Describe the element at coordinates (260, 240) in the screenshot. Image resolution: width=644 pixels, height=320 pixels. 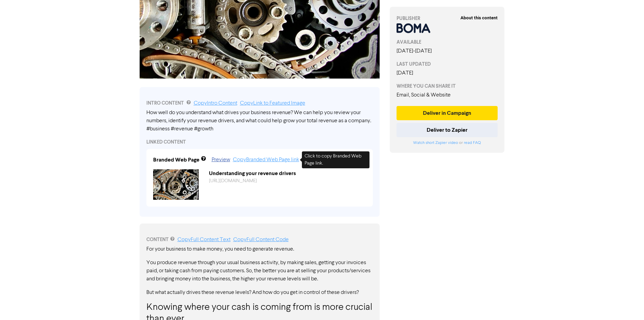
I see `div: CONTENT` at that location.